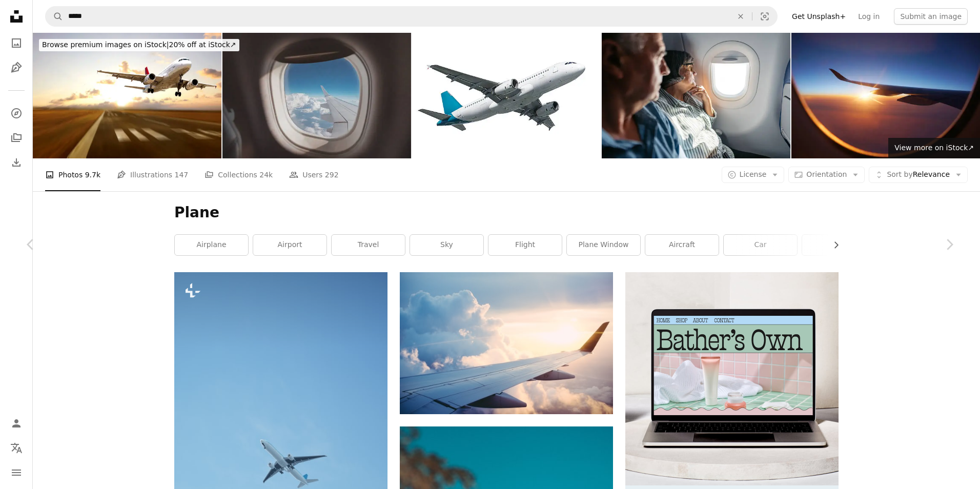 The image size is (980, 489). I want to click on a: Collections 24k, so click(238, 175).